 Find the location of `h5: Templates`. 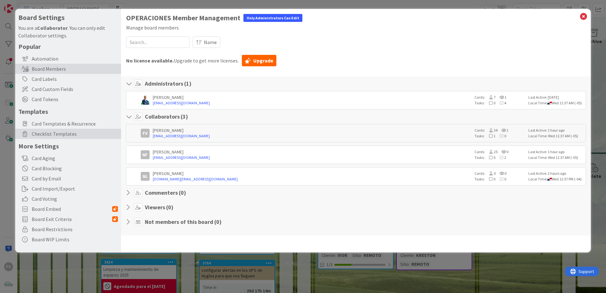

h5: Templates is located at coordinates (68, 111).